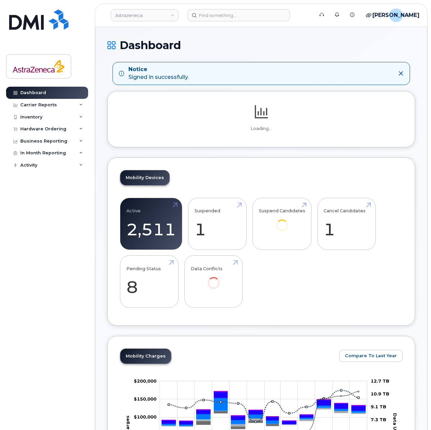  I want to click on tspan: 7.3 TB, so click(378, 420).